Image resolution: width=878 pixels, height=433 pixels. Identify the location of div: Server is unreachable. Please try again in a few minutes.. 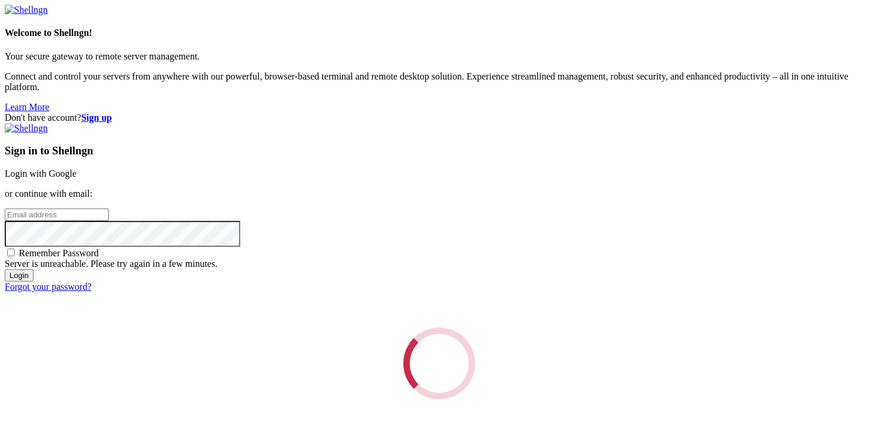
(439, 264).